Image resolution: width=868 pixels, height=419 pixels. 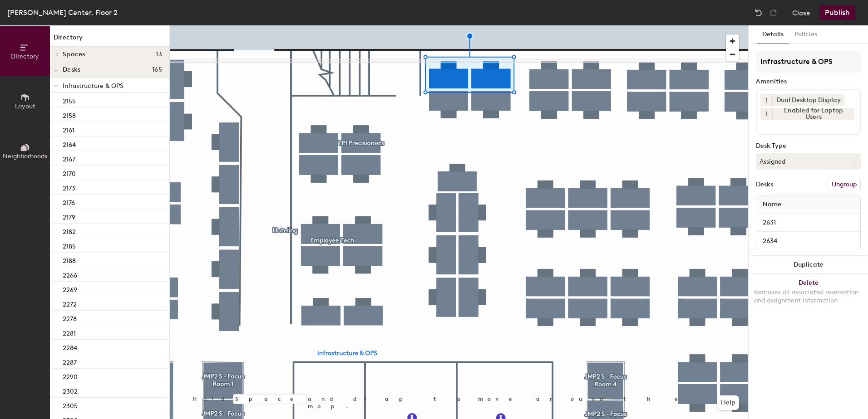 I want to click on p: 2167, so click(x=69, y=158).